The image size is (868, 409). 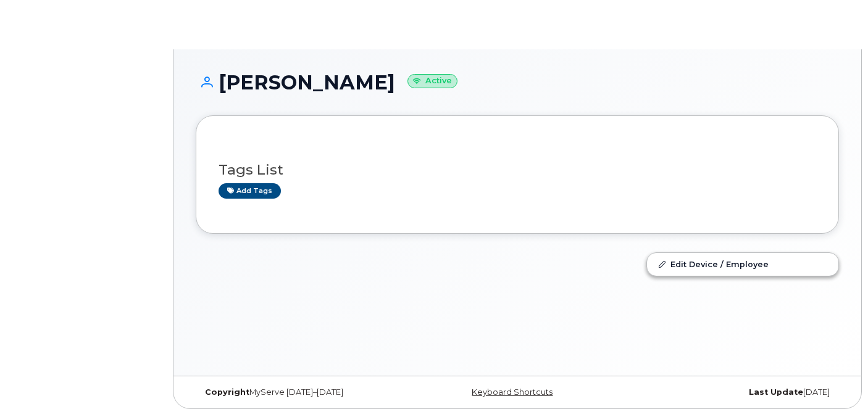 What do you see at coordinates (512, 392) in the screenshot?
I see `a: Keyboard Shortcuts` at bounding box center [512, 392].